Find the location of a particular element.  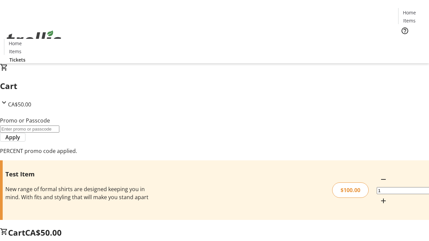

img: Orient E2E Organization X98CQlsnYv's Logo is located at coordinates (34, 40).